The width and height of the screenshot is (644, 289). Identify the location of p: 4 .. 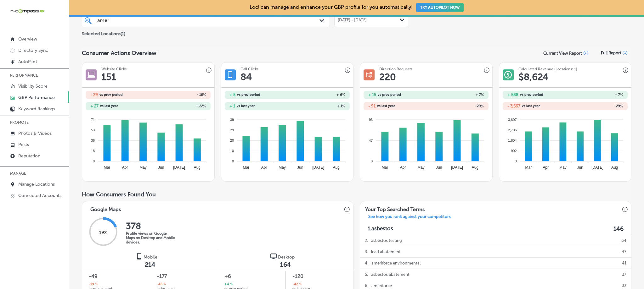
(366, 263).